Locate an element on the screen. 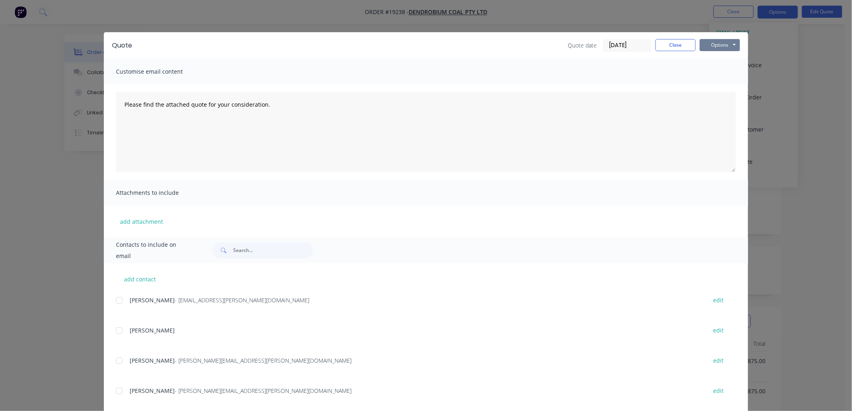  span: Attachments to include is located at coordinates (160, 193).